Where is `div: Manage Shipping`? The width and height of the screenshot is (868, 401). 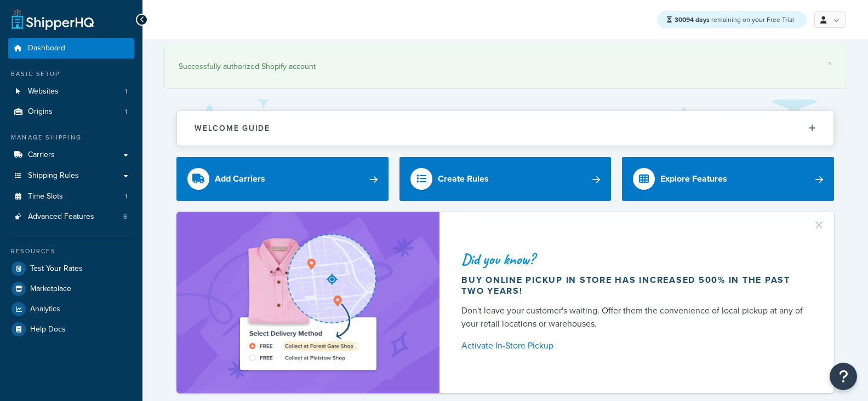
div: Manage Shipping is located at coordinates (71, 137).